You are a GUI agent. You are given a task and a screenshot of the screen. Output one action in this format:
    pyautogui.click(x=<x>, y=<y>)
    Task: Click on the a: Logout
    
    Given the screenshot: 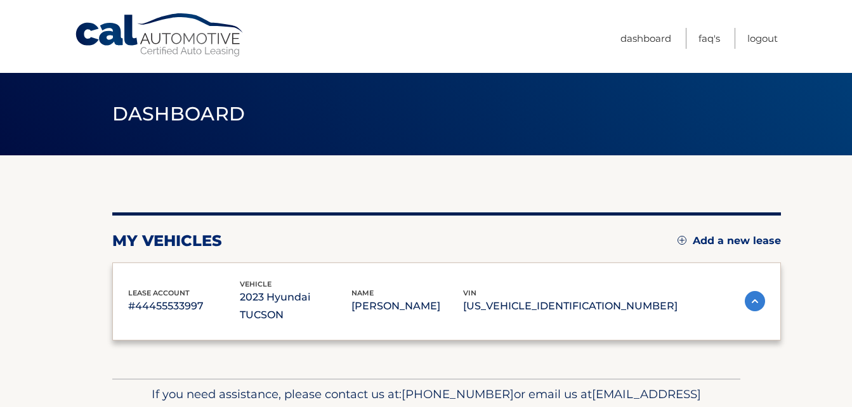 What is the action you would take?
    pyautogui.click(x=762, y=38)
    